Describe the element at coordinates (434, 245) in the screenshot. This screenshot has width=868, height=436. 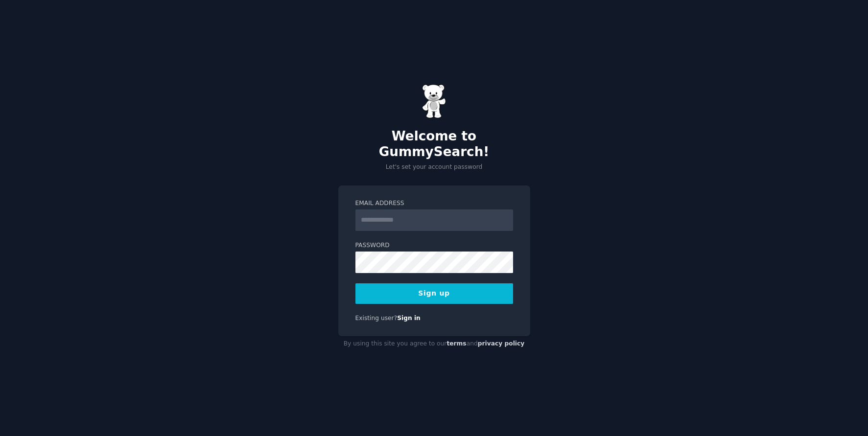
I see `label: Password` at that location.